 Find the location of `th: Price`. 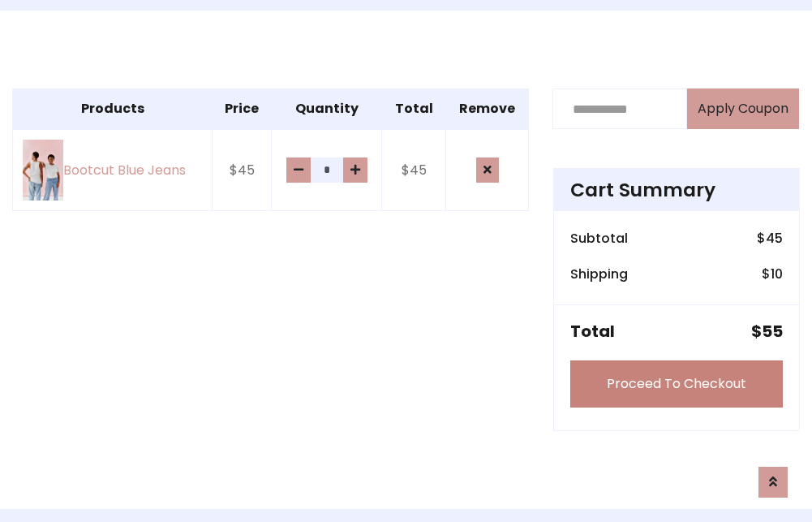

th: Price is located at coordinates (241, 109).